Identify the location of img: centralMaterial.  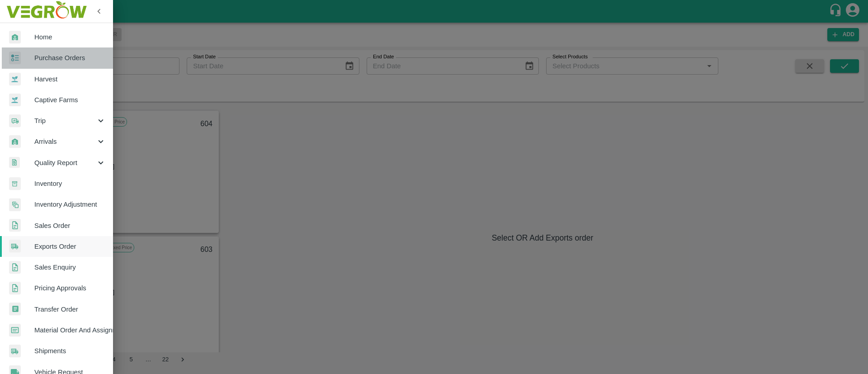
(15, 330).